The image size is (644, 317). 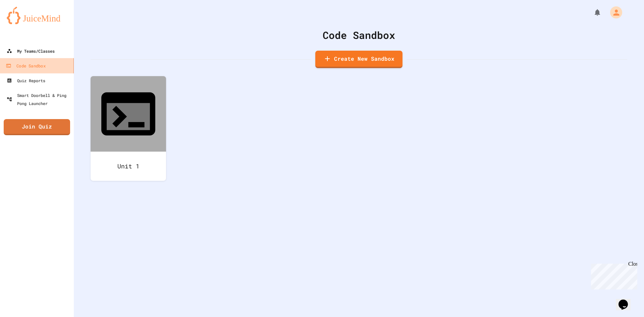 What do you see at coordinates (37, 15) in the screenshot?
I see `img: logo-orange.svg` at bounding box center [37, 15].